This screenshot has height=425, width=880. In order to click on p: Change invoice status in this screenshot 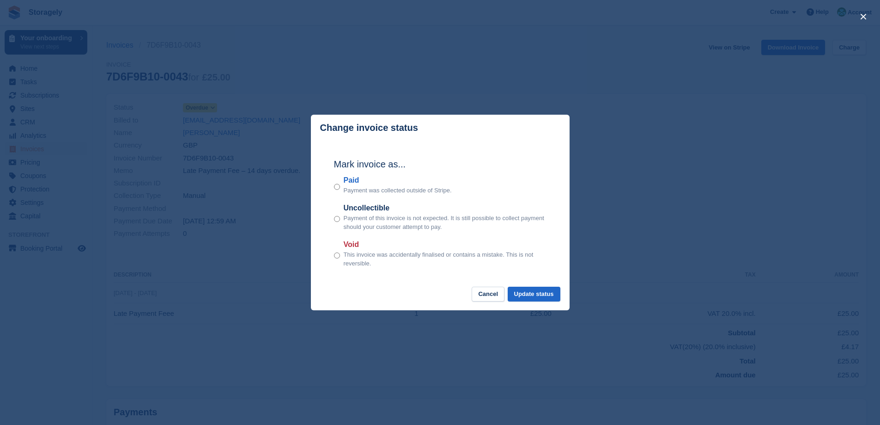, I will do `click(369, 128)`.